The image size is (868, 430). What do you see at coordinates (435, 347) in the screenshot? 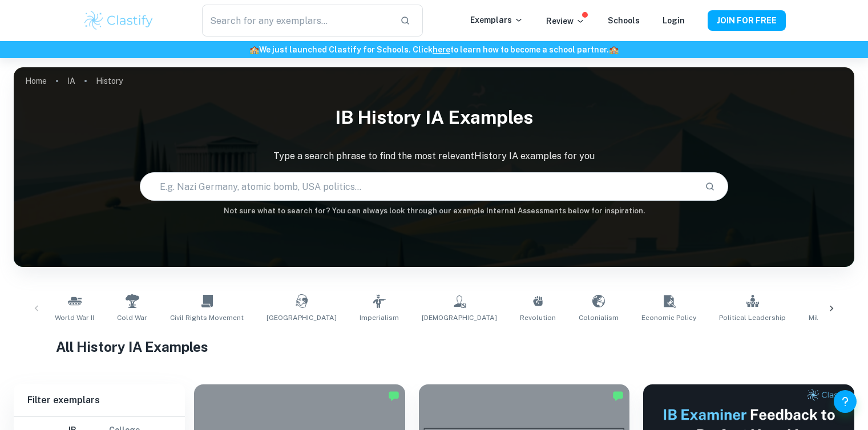
I see `h1: All History IA Examples` at bounding box center [435, 347].